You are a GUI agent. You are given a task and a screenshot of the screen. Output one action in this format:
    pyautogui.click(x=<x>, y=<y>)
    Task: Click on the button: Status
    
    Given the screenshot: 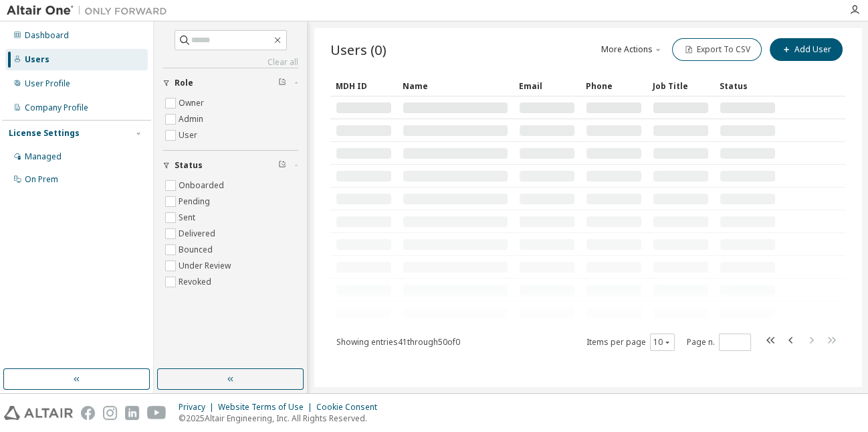 What is the action you would take?
    pyautogui.click(x=230, y=165)
    